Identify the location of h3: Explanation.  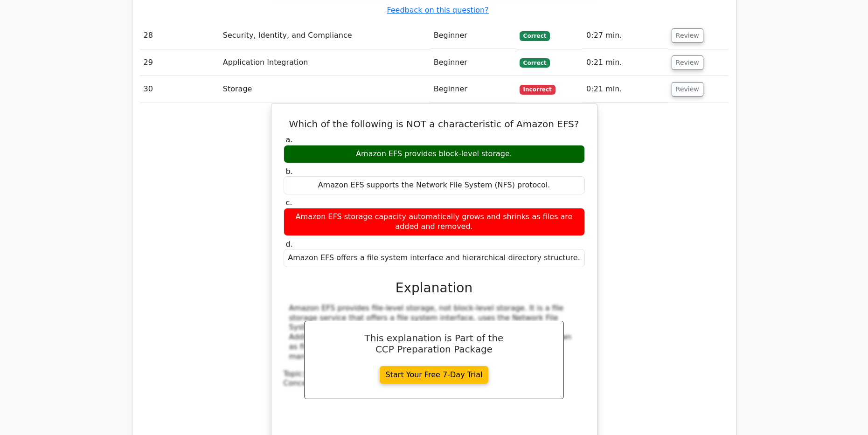
(434, 288).